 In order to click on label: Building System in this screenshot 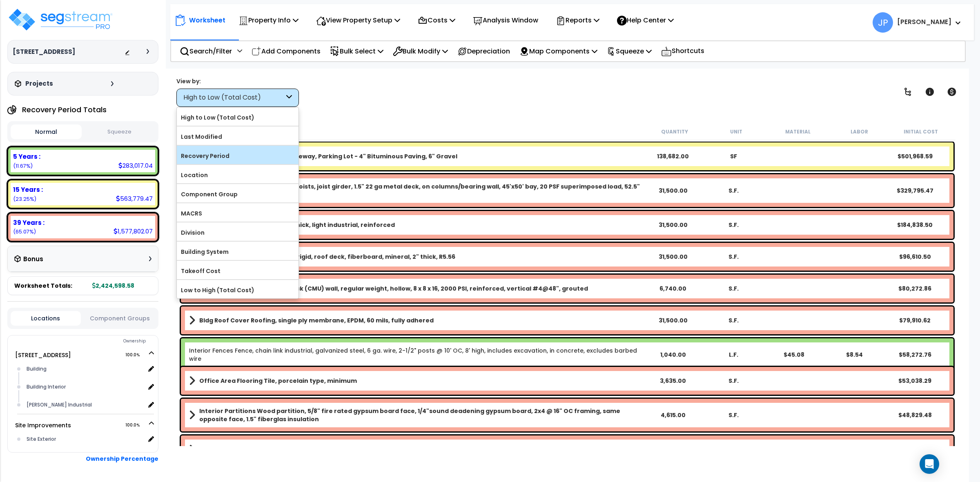, I will do `click(238, 252)`.